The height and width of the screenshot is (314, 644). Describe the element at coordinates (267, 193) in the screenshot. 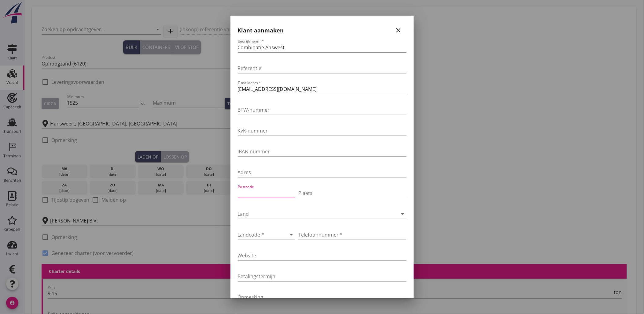

I see `input: Postcode` at that location.